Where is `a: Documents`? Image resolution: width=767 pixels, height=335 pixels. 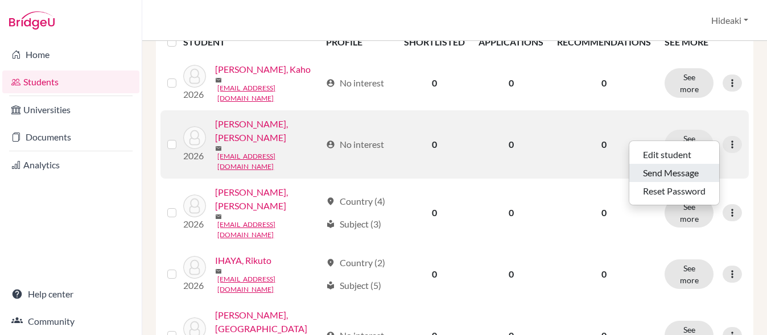
a: Documents is located at coordinates (71, 137).